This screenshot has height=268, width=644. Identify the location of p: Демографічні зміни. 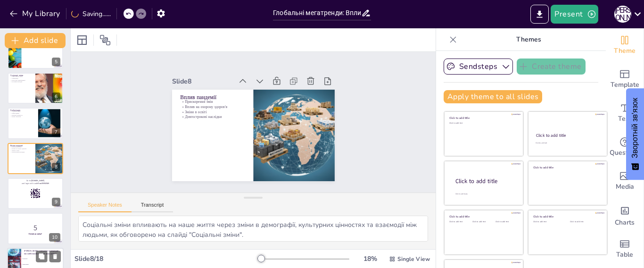
(21, 77).